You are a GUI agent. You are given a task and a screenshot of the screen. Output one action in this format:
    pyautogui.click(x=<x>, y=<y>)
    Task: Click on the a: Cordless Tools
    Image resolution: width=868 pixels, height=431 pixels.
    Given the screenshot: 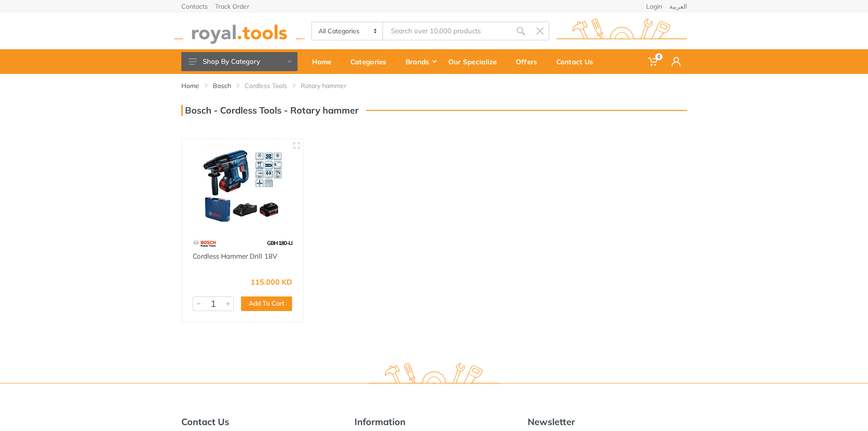 What is the action you would take?
    pyautogui.click(x=265, y=86)
    